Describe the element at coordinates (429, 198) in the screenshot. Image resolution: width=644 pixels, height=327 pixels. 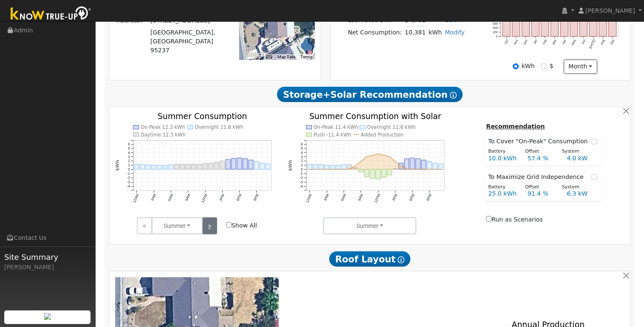
I see `text: 9PM` at that location.